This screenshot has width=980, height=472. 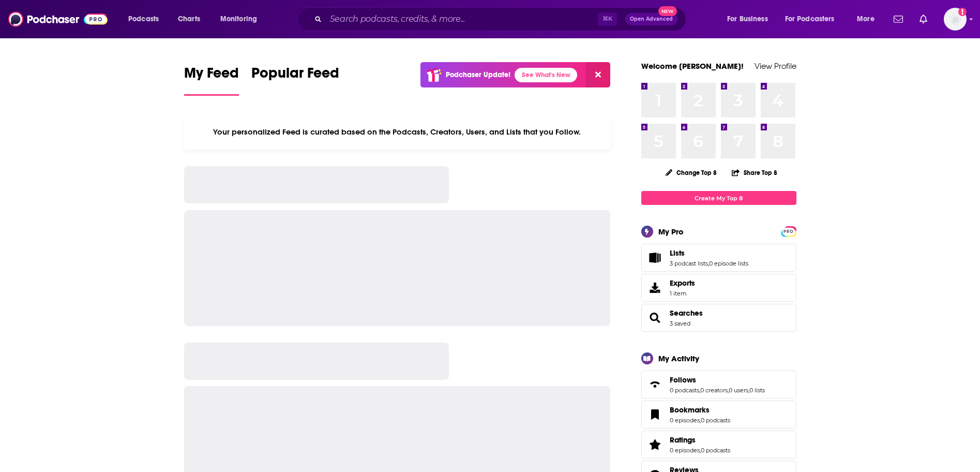 I want to click on span: Open Advanced, so click(x=651, y=19).